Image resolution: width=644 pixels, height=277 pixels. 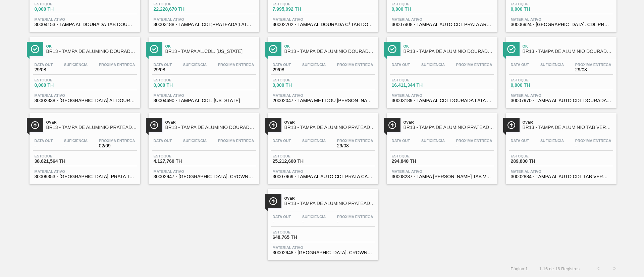 What do you see at coordinates (441, 70) in the screenshot?
I see `a: ÍconeOkBR13 - TAMPA DE ALUMÍNIO DOURADA BALL CDLData out-Suficiência-Próxima Entrega-Estoque16.41...` at bounding box center [441, 70].